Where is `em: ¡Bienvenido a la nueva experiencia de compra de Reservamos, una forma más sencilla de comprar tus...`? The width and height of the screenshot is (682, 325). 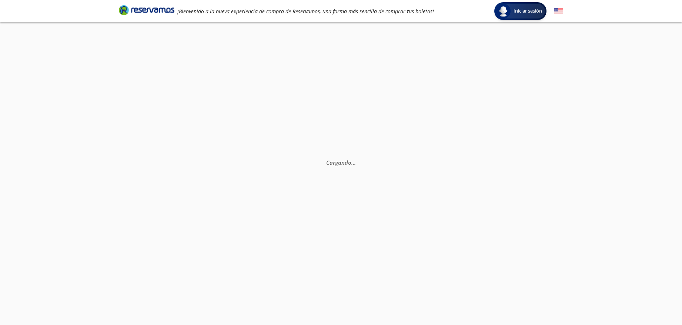
em: ¡Bienvenido a la nueva experiencia de compra de Reservamos, una forma más sencilla de comprar tus... is located at coordinates (305, 11).